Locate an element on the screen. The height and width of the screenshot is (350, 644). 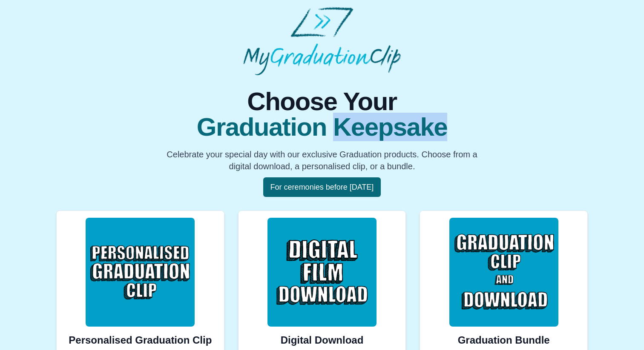
h2: Graduation Bundle is located at coordinates (504, 341).